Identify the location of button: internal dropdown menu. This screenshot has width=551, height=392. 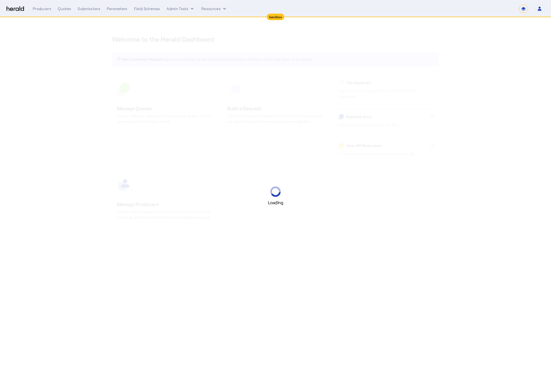
(181, 8).